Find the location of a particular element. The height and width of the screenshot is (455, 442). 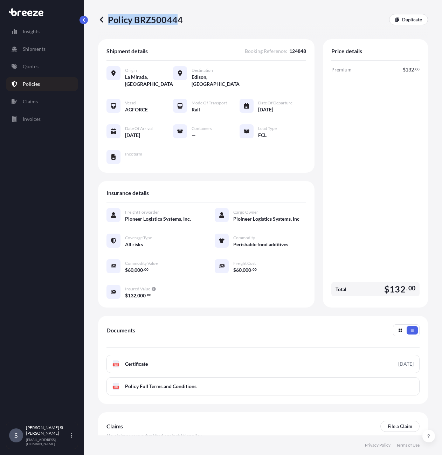

span: Containers is located at coordinates (202, 129).